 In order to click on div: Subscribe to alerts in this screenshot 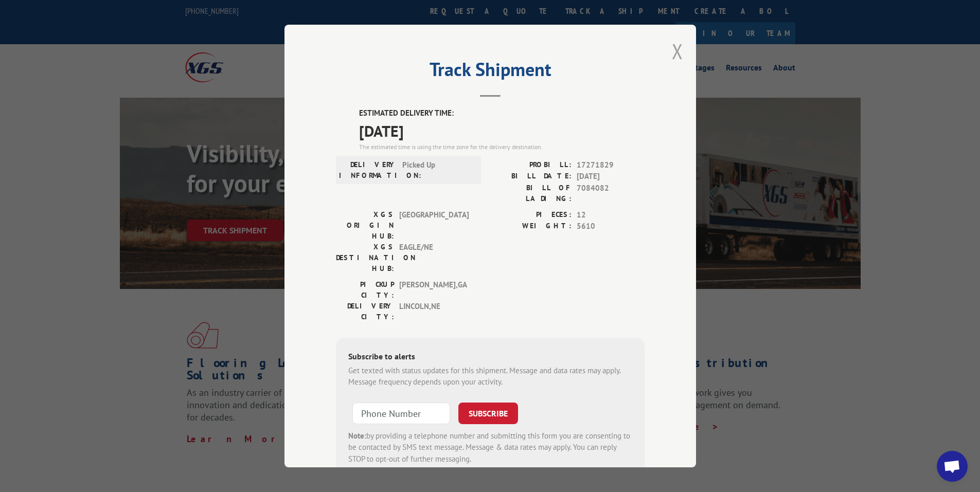, I will do `click(490, 357)`.